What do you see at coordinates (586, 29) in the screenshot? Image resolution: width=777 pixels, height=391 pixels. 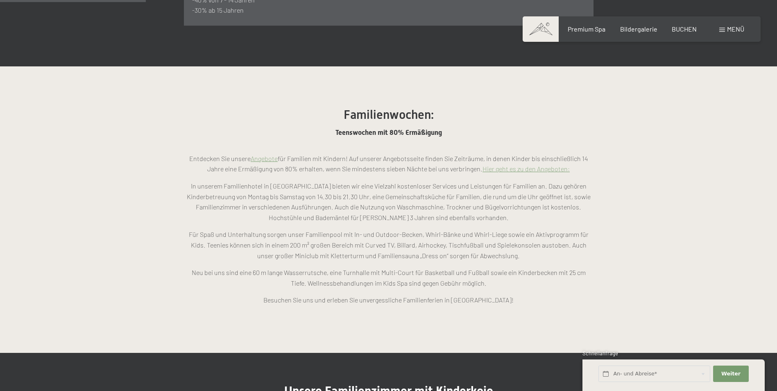 I see `a: Premium Spa` at bounding box center [586, 29].